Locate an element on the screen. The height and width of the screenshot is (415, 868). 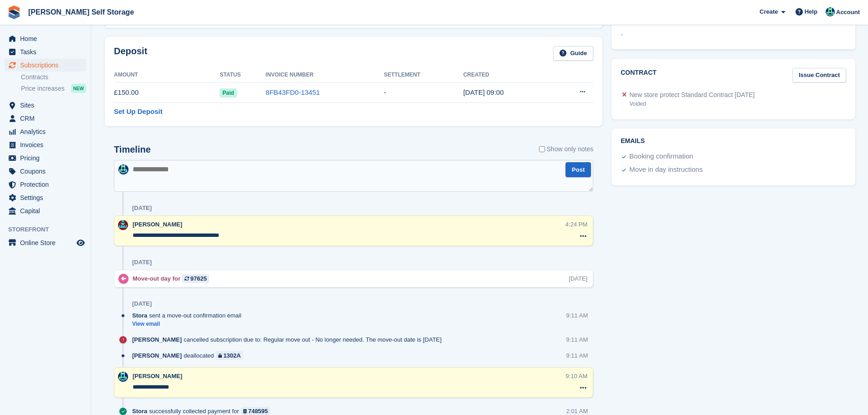
a: Set Up Deposit is located at coordinates (138, 112).